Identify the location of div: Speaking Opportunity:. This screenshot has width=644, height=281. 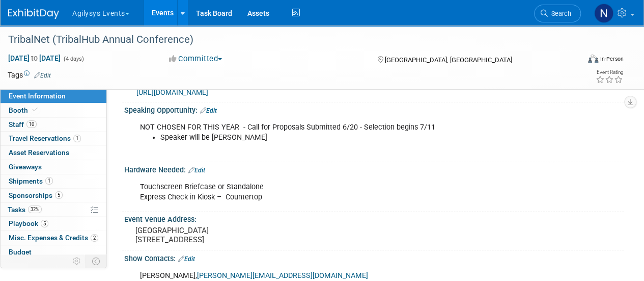
(373, 109).